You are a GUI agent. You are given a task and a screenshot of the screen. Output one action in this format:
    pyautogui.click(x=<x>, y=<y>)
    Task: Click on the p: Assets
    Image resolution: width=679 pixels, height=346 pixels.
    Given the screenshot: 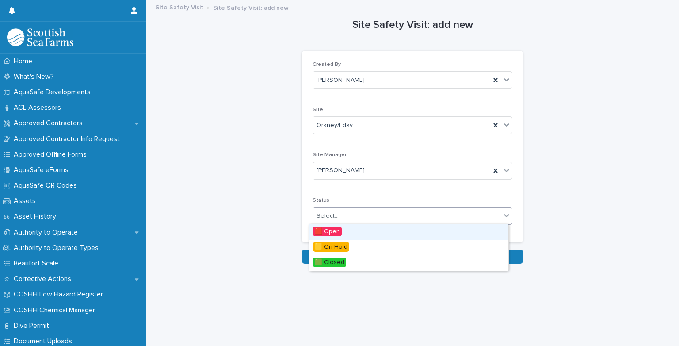 What is the action you would take?
    pyautogui.click(x=27, y=201)
    